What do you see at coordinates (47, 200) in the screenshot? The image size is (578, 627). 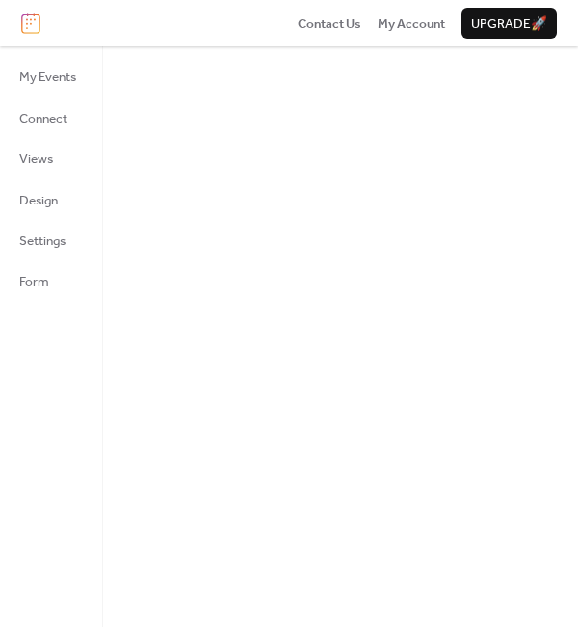 I see `a: Design` at bounding box center [47, 200].